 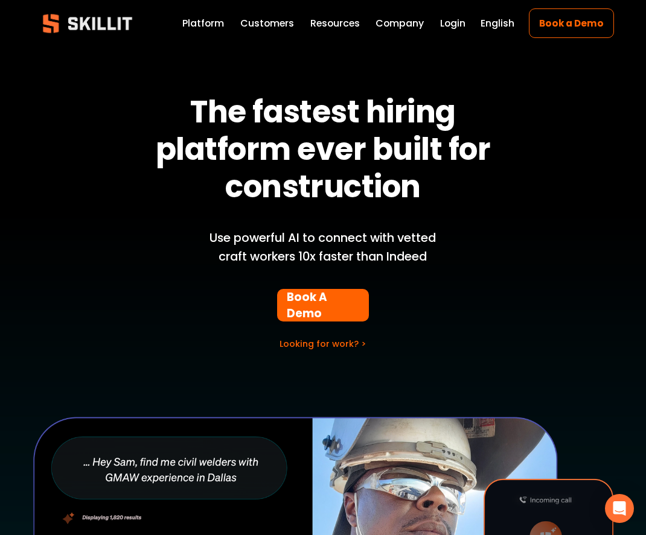 What do you see at coordinates (335, 23) in the screenshot?
I see `a: folder dropdown` at bounding box center [335, 23].